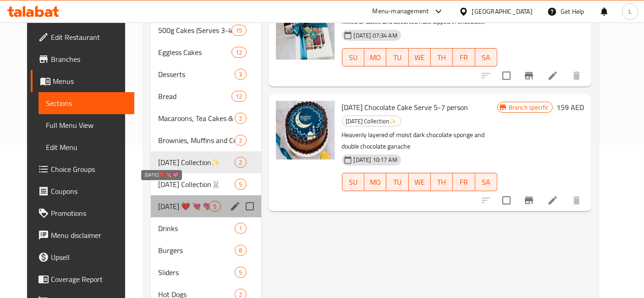 The image size is (644, 298). What do you see at coordinates (83, 169) in the screenshot?
I see `a: Choice Groups` at bounding box center [83, 169].